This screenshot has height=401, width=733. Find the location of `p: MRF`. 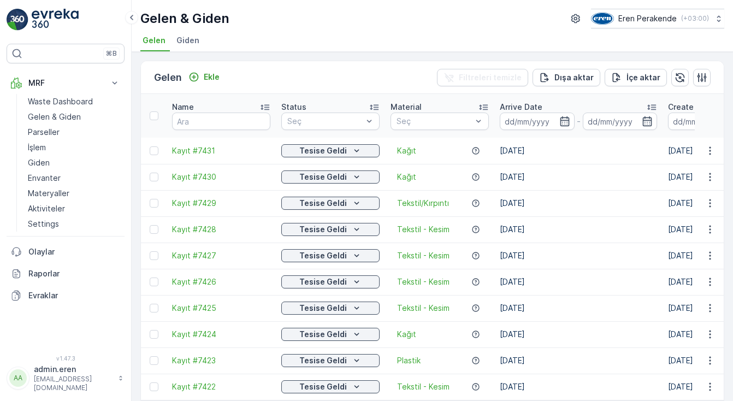

p: MRF is located at coordinates (66, 83).